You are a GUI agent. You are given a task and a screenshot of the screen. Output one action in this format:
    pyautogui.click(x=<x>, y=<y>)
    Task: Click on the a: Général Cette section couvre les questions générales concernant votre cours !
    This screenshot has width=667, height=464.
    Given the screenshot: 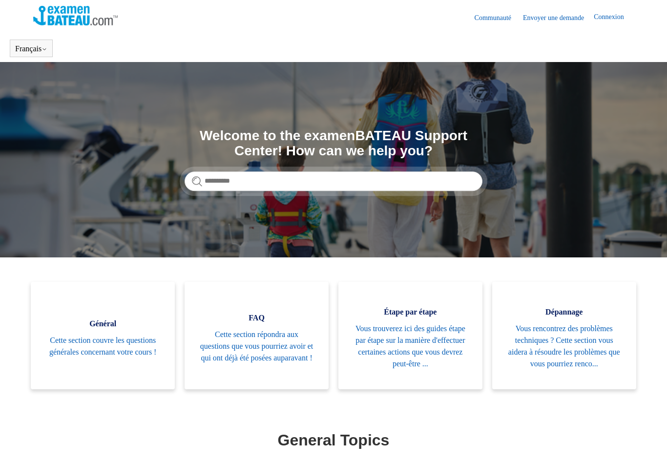 What is the action you would take?
    pyautogui.click(x=102, y=335)
    